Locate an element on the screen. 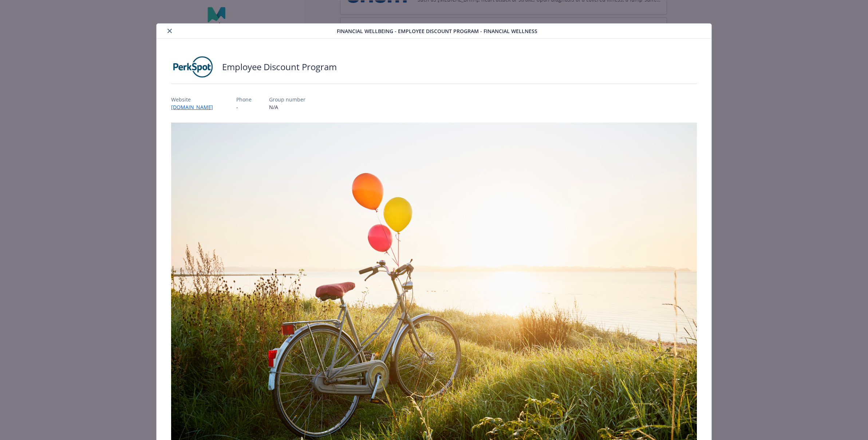 This screenshot has width=868, height=440. h2: Employee Discount Program is located at coordinates (279, 67).